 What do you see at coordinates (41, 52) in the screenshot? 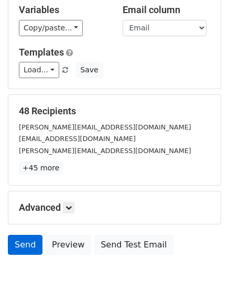
I see `a: Templates` at bounding box center [41, 52].